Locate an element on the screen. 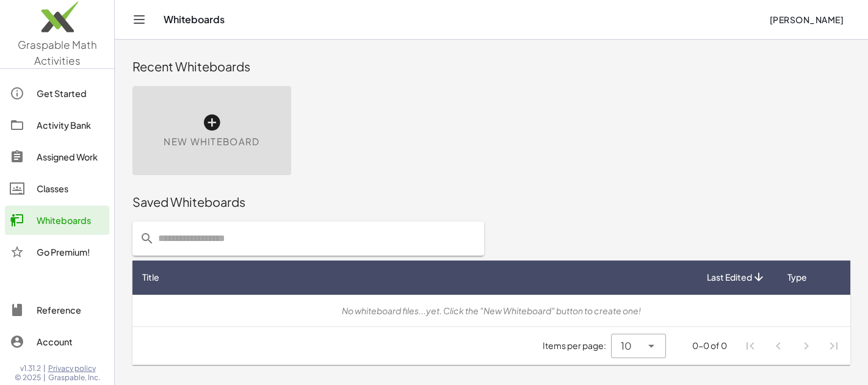  a: Classes is located at coordinates (57, 188).